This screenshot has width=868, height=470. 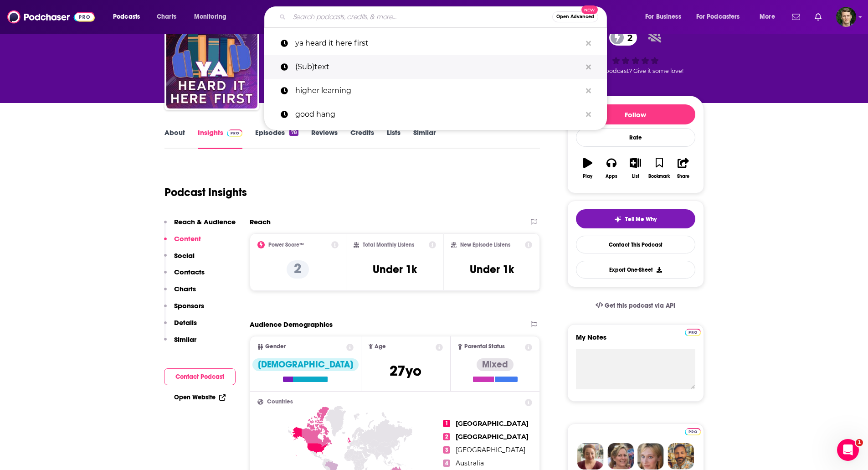 I want to click on a: Similar, so click(x=425, y=139).